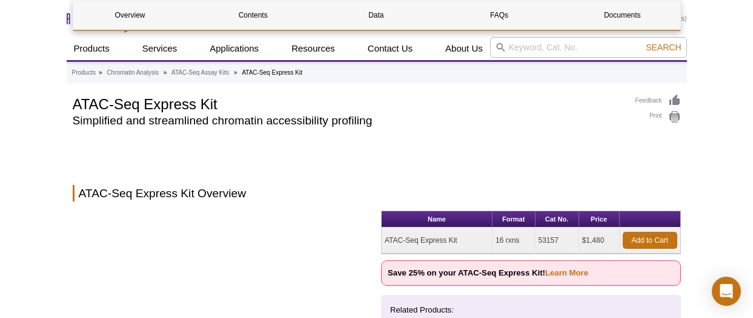  I want to click on a: Applications, so click(234, 48).